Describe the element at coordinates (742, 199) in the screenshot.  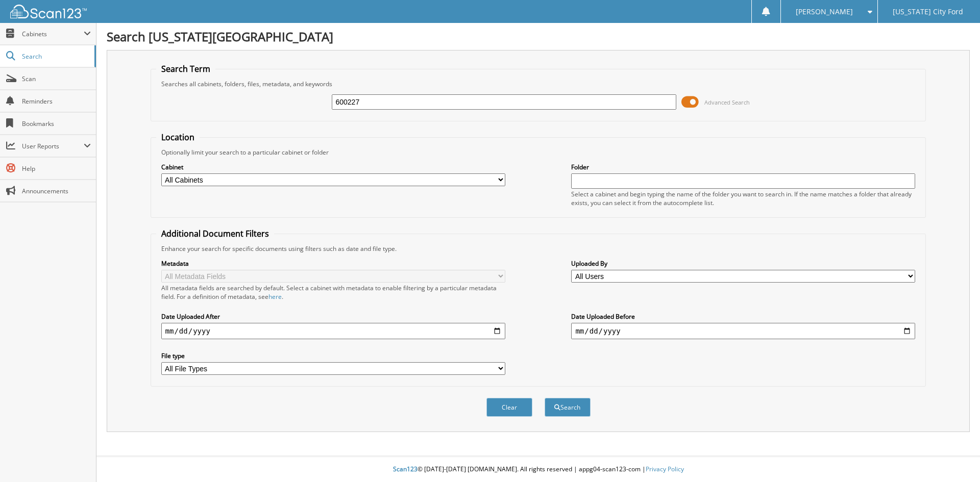
I see `div: Select a cabinet and begin typing the name of the folder you want to search in. If the name match...` at that location.